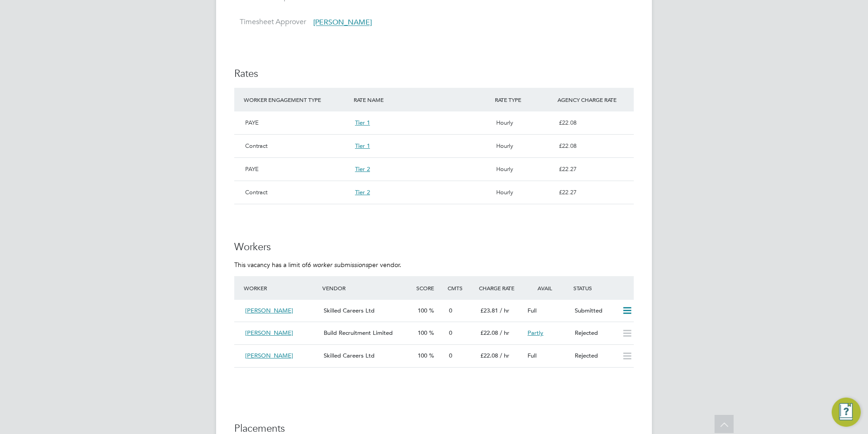 The image size is (868, 434). I want to click on div: Status, so click(603, 287).